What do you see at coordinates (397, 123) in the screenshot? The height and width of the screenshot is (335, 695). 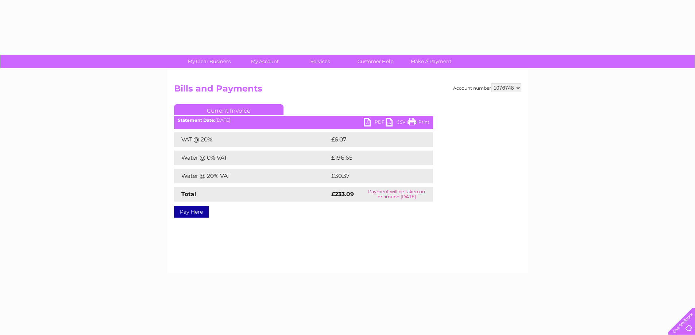 I see `a: CSV` at bounding box center [397, 123].